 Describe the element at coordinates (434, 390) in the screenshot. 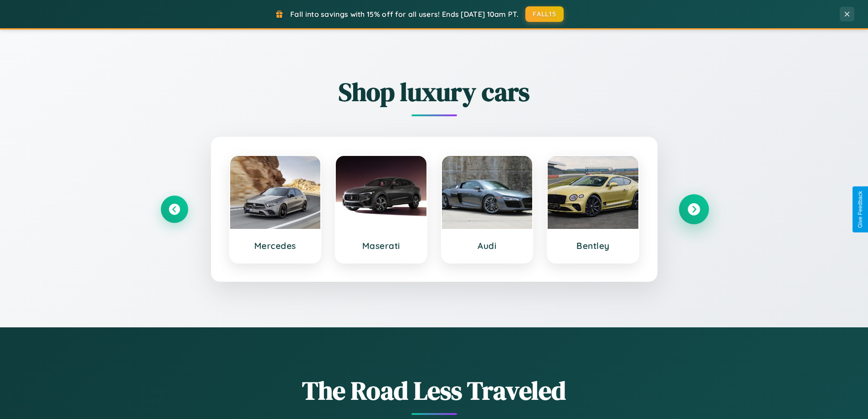

I see `h1: The Road Less Traveled` at that location.